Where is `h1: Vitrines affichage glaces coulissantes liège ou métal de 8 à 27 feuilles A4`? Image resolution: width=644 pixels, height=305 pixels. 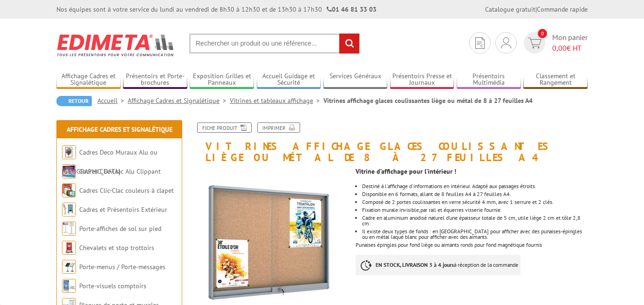 h1: Vitrines affichage glaces coulissantes liège ou métal de 8 à 27 feuilles A4 is located at coordinates (390, 143).